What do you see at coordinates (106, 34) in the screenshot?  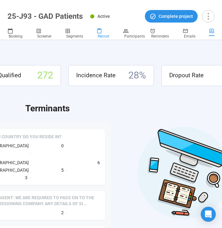 I see `a: Recruit` at bounding box center [106, 34].